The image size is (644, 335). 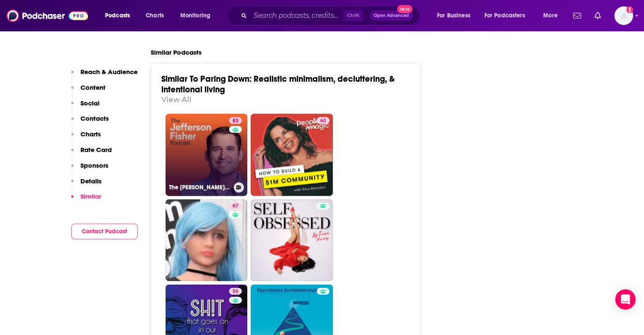 What do you see at coordinates (323, 121) in the screenshot?
I see `span: 60` at bounding box center [323, 121].